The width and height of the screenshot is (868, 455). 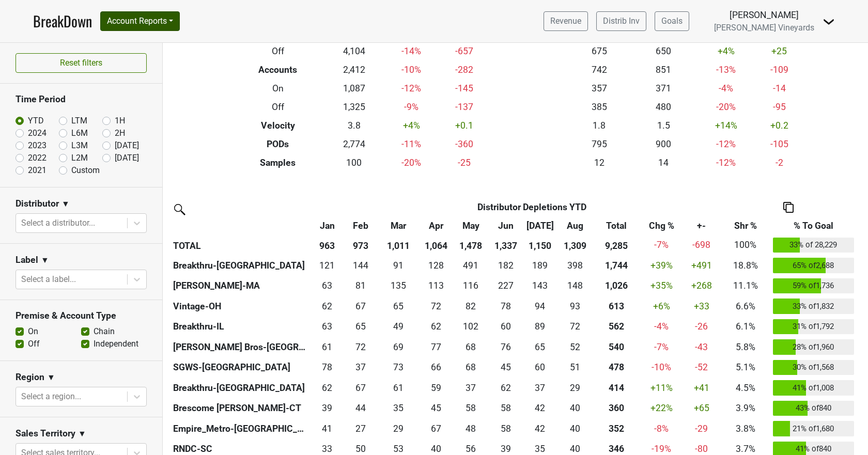 I want to click on a: Distrib Inv, so click(x=621, y=21).